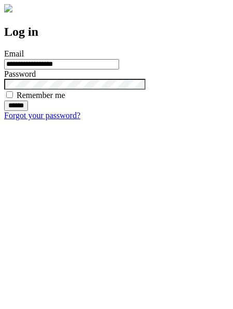 This screenshot has width=233, height=309. Describe the element at coordinates (8, 8) in the screenshot. I see `img: logo-4e3dc11c47720685a147b03b5a06dd966a58ff35d612b21f08c02c0306f2b779.png` at that location.